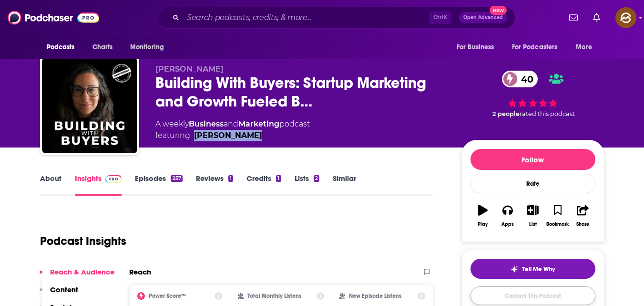  I want to click on div: 257, so click(176, 178).